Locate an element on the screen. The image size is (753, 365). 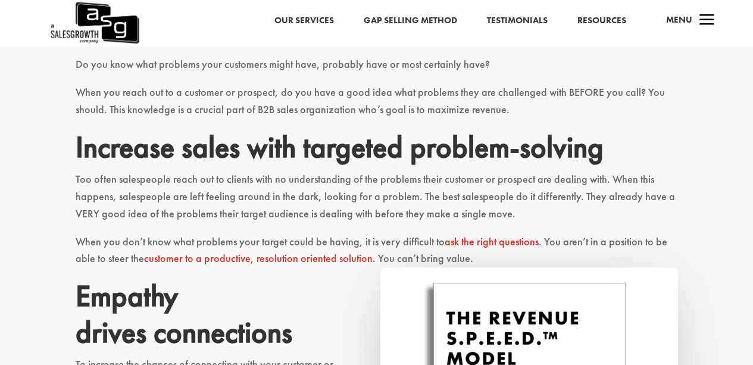
a: Our Services is located at coordinates (304, 21).